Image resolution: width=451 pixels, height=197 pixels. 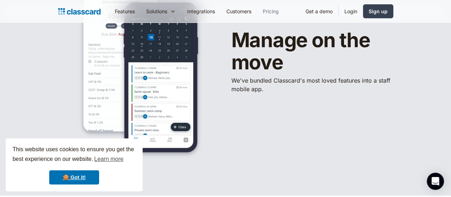 What do you see at coordinates (79, 11) in the screenshot?
I see `a: home` at bounding box center [79, 11].